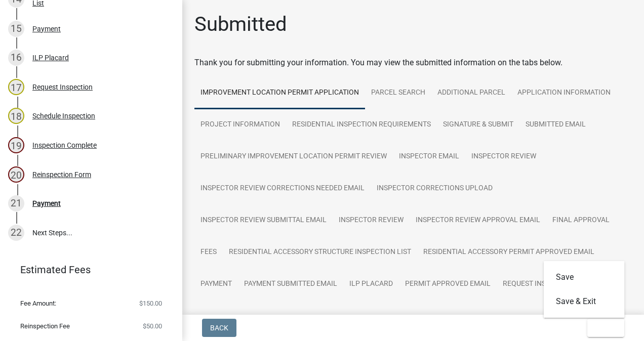  What do you see at coordinates (429, 157) in the screenshot?
I see `a: Inspector Email` at bounding box center [429, 157].